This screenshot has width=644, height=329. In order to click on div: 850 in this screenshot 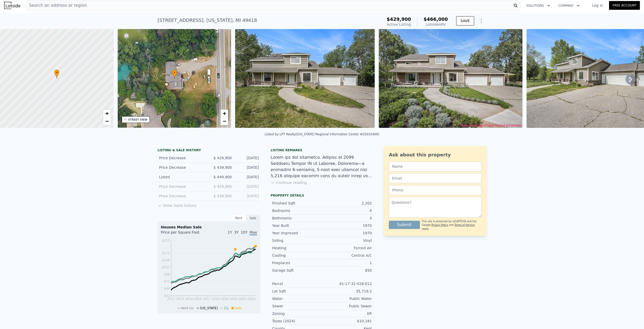, I will do `click(347, 270)`.